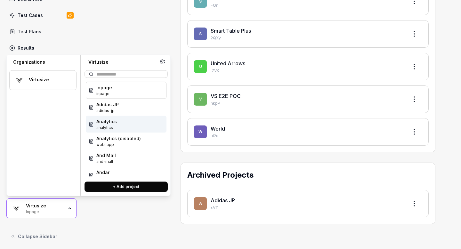 Image resolution: width=461 pixels, height=249 pixels. I want to click on p: FOi1, so click(306, 5).